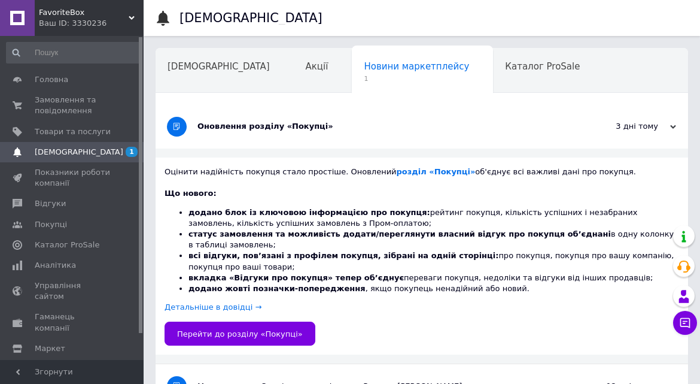  What do you see at coordinates (72, 322) in the screenshot?
I see `span: Гаманець компанії` at bounding box center [72, 322].